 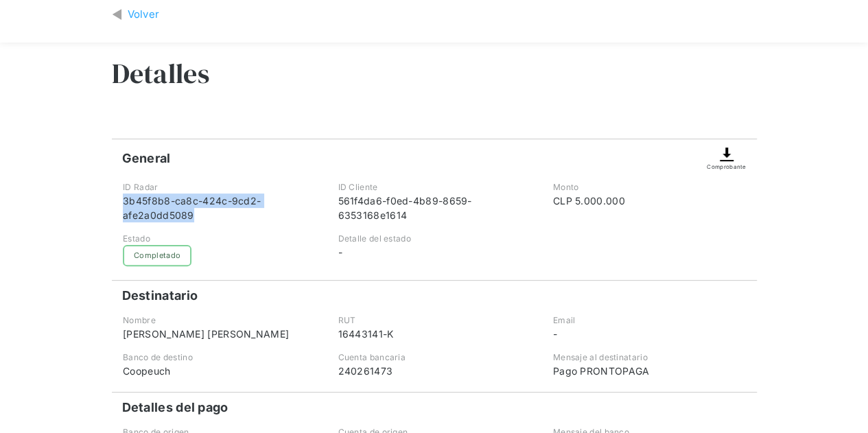 What do you see at coordinates (160, 74) in the screenshot?
I see `h3: Detalles` at bounding box center [160, 74].